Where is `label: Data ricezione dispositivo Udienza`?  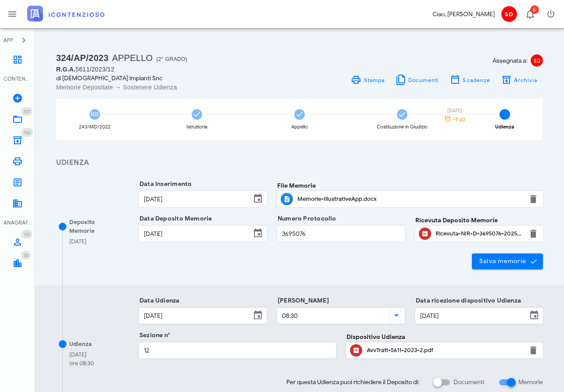
label: Data ricezione dispositivo Udienza is located at coordinates (467, 301).